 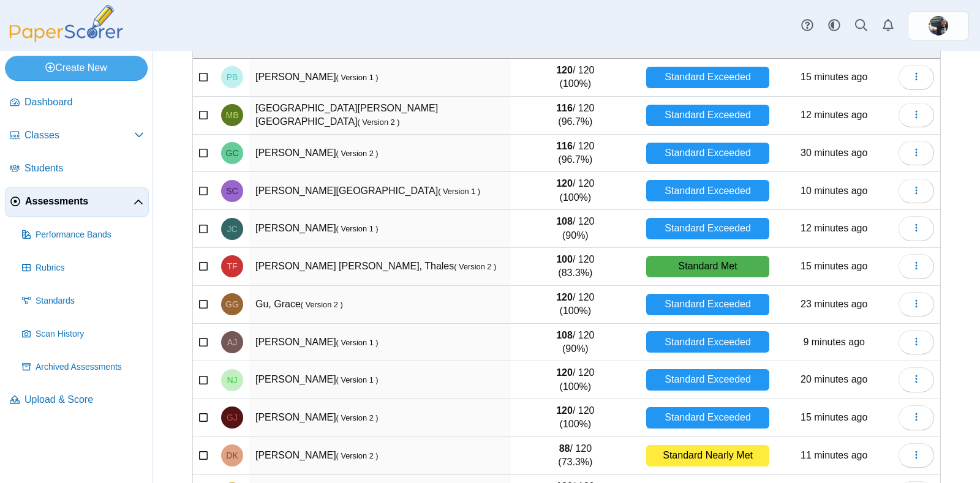 I want to click on a: Create New, so click(x=76, y=68).